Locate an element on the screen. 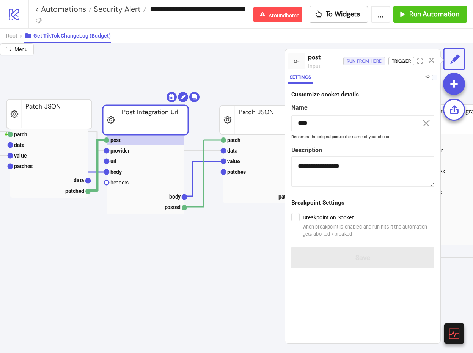  div: Customize socket details is located at coordinates (363, 94).